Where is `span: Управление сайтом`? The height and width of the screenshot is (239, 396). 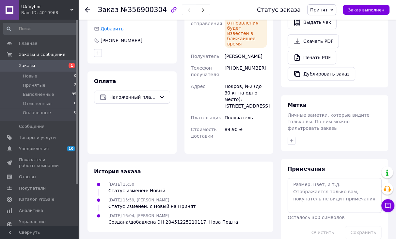 span: Управление сайтом is located at coordinates (39, 224).